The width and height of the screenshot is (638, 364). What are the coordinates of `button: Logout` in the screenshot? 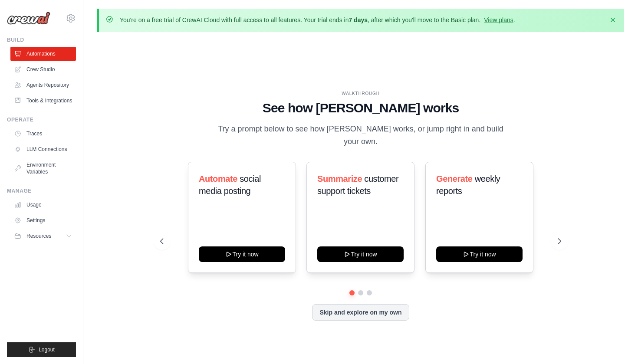 It's located at (41, 350).